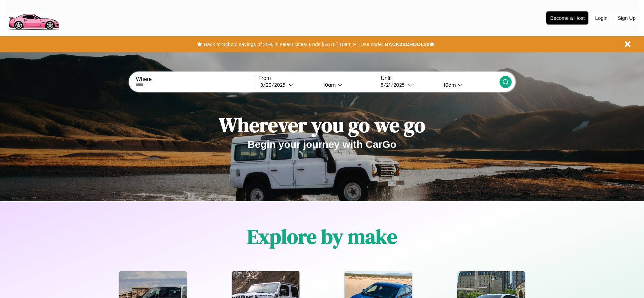 The height and width of the screenshot is (298, 644). Describe the element at coordinates (626, 18) in the screenshot. I see `button: Sign Up` at that location.